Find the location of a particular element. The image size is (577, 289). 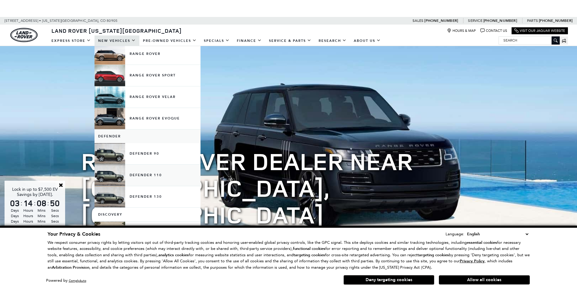

a: ComplyAuto is located at coordinates (78, 280).